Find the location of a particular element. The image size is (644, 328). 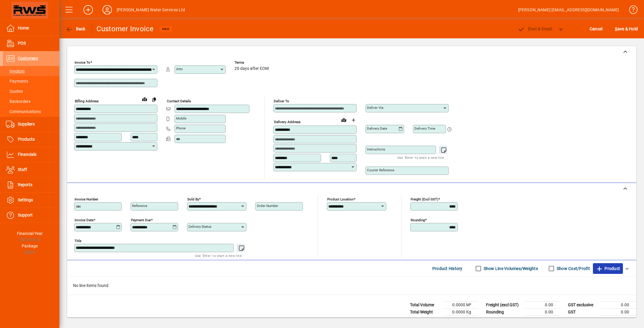

span: Products is located at coordinates (26, 139).